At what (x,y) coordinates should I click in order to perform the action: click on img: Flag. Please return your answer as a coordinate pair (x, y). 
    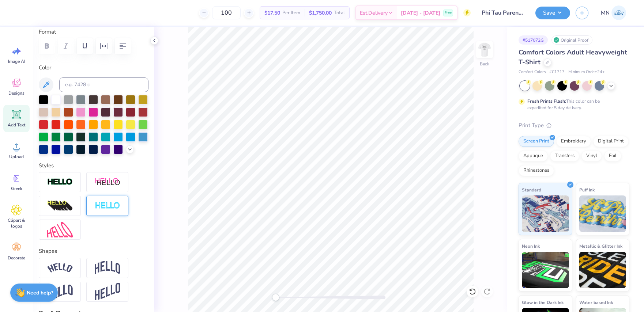
    Looking at the image, I should click on (60, 292).